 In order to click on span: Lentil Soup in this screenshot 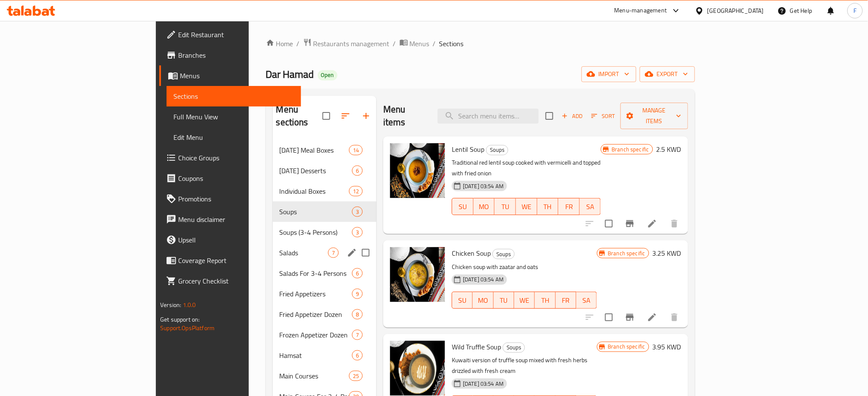, I will do `click(468, 150)`.